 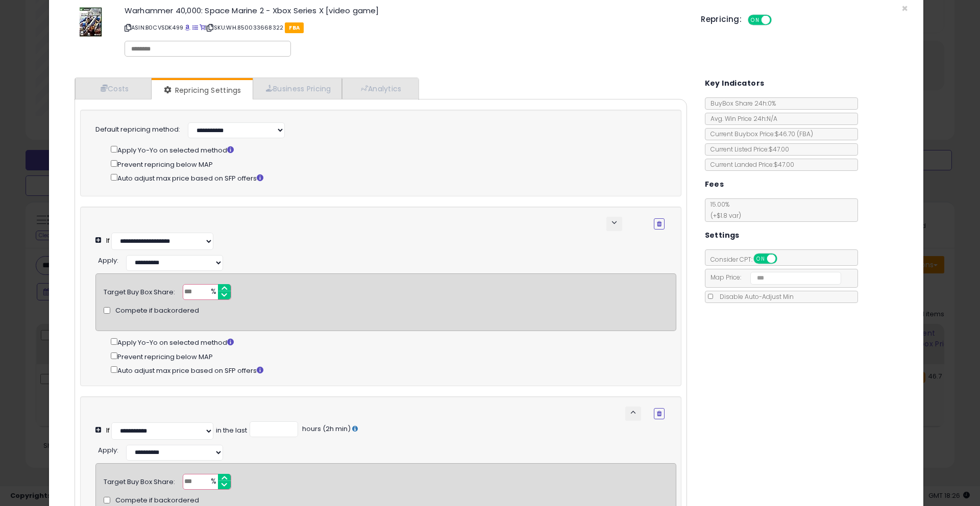 What do you see at coordinates (748, 259) in the screenshot?
I see `span: Consider CPT:` at bounding box center [748, 259].